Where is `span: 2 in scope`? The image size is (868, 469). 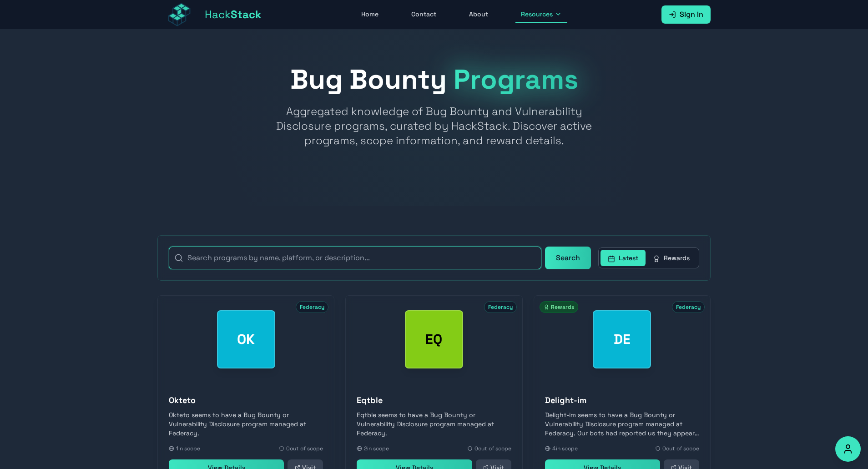 span: 2 in scope is located at coordinates (376, 448).